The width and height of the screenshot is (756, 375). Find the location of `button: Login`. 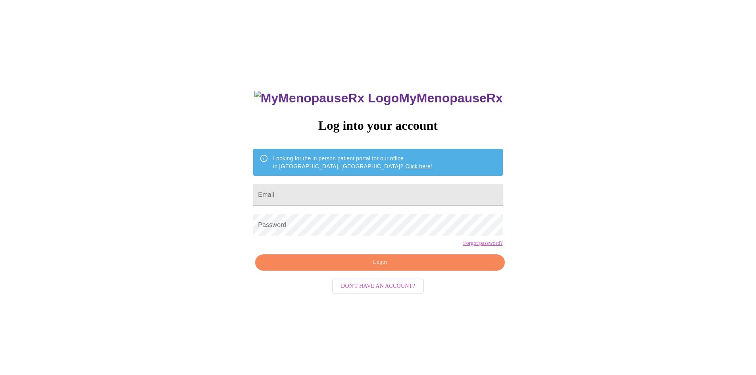

button: Login is located at coordinates (380, 262).